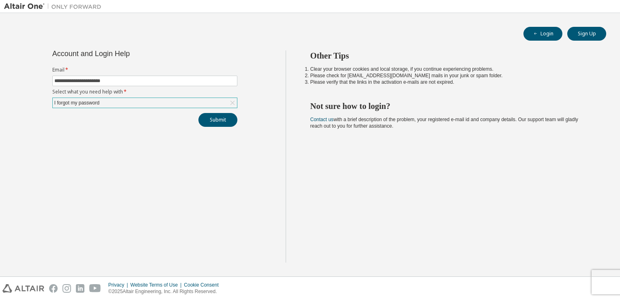 The width and height of the screenshot is (620, 300). What do you see at coordinates (451, 56) in the screenshot?
I see `h2: Other Tips` at bounding box center [451, 56].